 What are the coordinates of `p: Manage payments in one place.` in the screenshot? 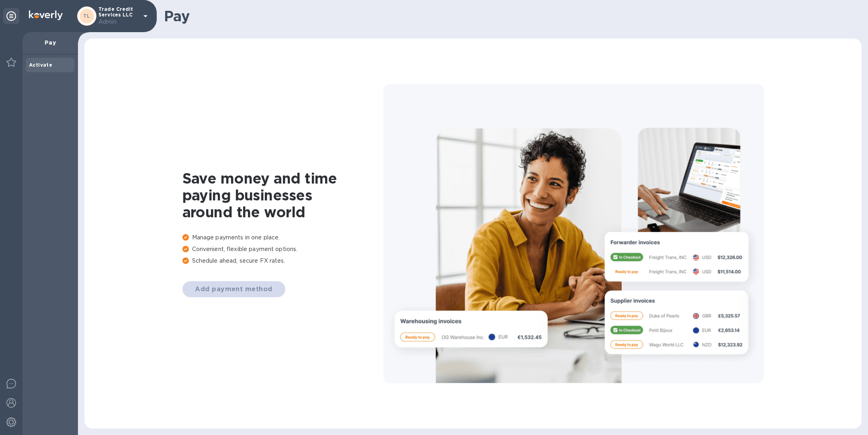 It's located at (283, 238).